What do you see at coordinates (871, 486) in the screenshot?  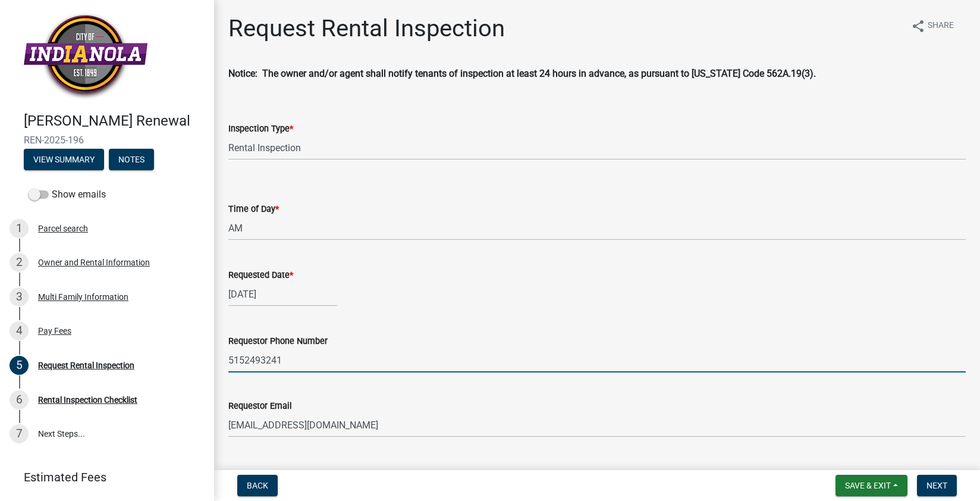 I see `button: Save & Exit` at bounding box center [871, 486].